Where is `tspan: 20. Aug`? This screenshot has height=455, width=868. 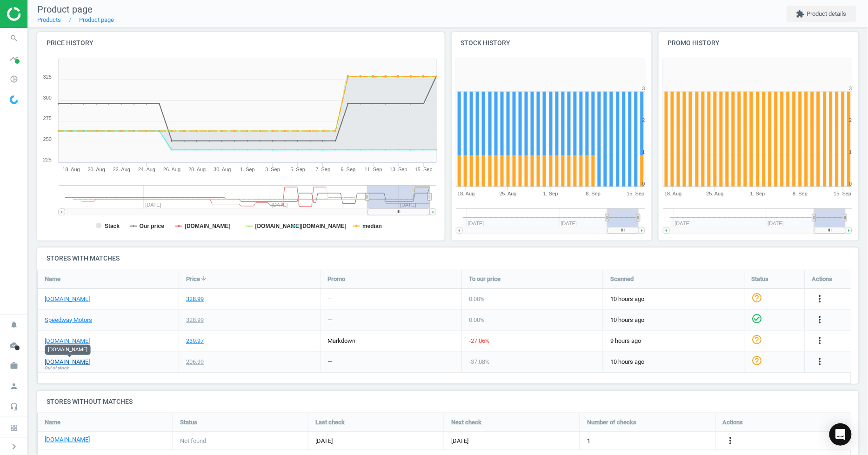
tspan: 20. Aug is located at coordinates (96, 169).